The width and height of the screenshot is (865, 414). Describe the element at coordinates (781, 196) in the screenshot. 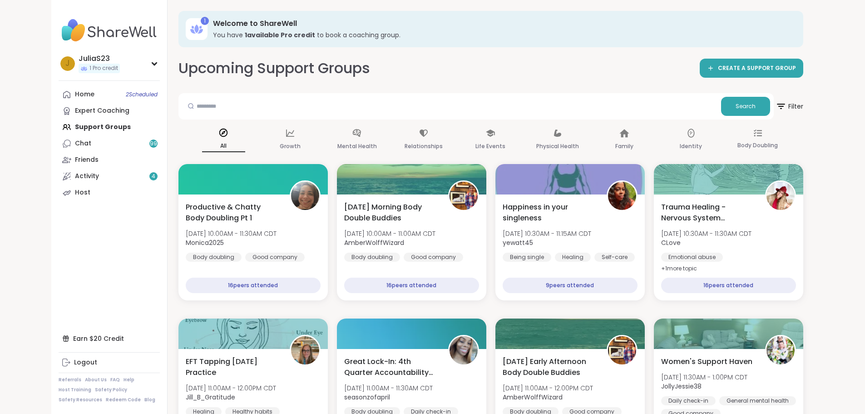

I see `img: CLove` at that location.